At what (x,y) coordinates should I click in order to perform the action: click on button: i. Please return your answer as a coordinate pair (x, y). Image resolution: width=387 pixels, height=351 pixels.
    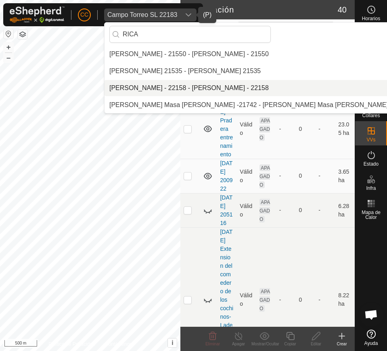
    Looking at the image, I should click on (172, 343).